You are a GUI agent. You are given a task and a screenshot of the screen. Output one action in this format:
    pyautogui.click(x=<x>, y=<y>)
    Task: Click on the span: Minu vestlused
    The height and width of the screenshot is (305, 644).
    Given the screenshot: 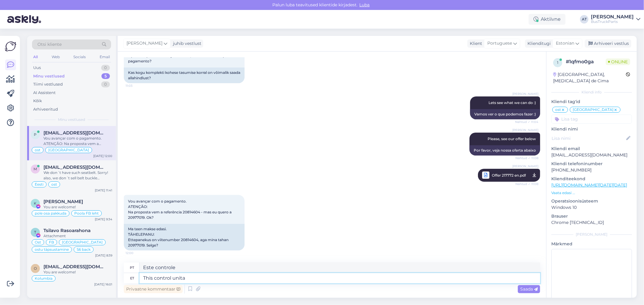 What is the action you would take?
    pyautogui.click(x=72, y=120)
    